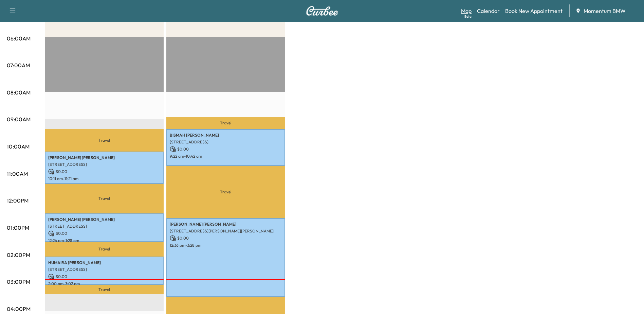 This screenshot has width=644, height=314. I want to click on p: 03:00PM, so click(18, 282).